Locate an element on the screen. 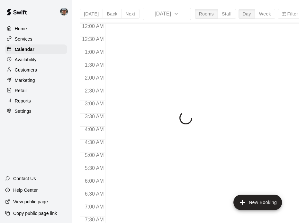 The width and height of the screenshot is (299, 223). span: 12:00 AM is located at coordinates (93, 26).